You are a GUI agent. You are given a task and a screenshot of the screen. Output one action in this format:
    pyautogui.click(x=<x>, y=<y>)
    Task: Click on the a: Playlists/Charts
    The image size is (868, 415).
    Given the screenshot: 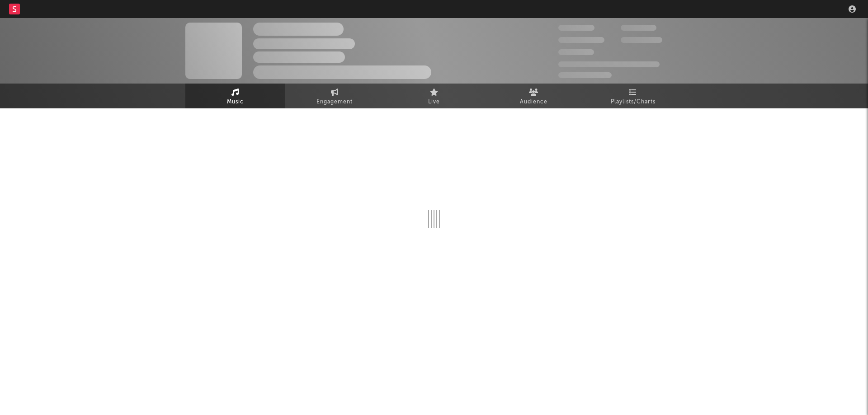 What is the action you would take?
    pyautogui.click(x=633, y=96)
    